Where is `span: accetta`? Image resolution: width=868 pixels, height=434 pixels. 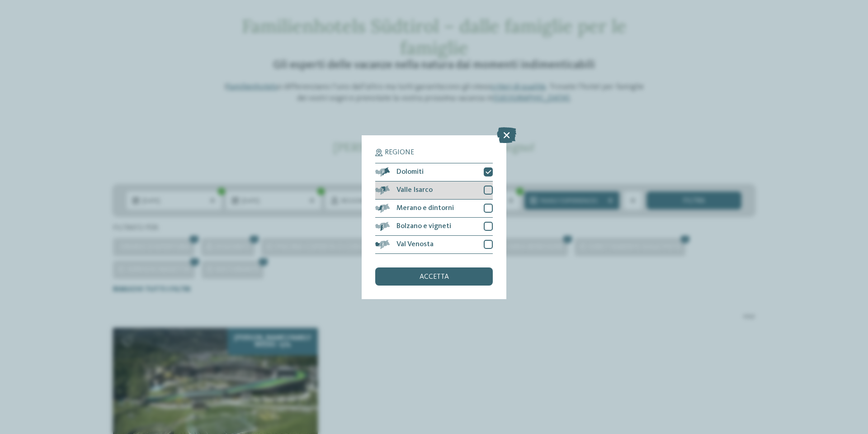
span: accetta is located at coordinates (434, 277).